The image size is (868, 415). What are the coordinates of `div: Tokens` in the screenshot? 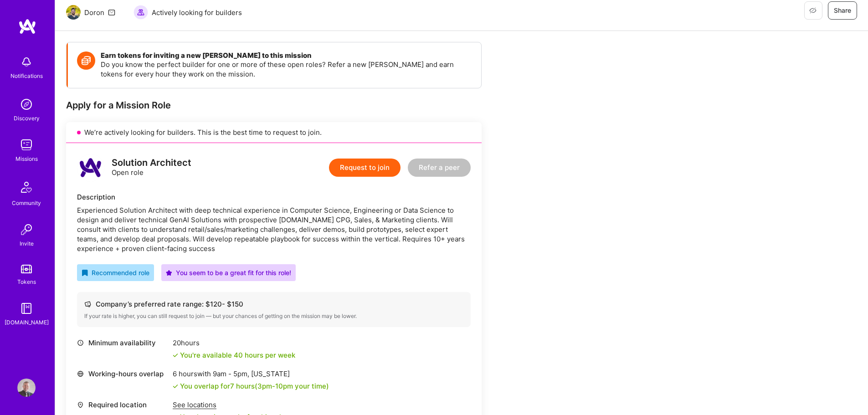 It's located at (26, 281).